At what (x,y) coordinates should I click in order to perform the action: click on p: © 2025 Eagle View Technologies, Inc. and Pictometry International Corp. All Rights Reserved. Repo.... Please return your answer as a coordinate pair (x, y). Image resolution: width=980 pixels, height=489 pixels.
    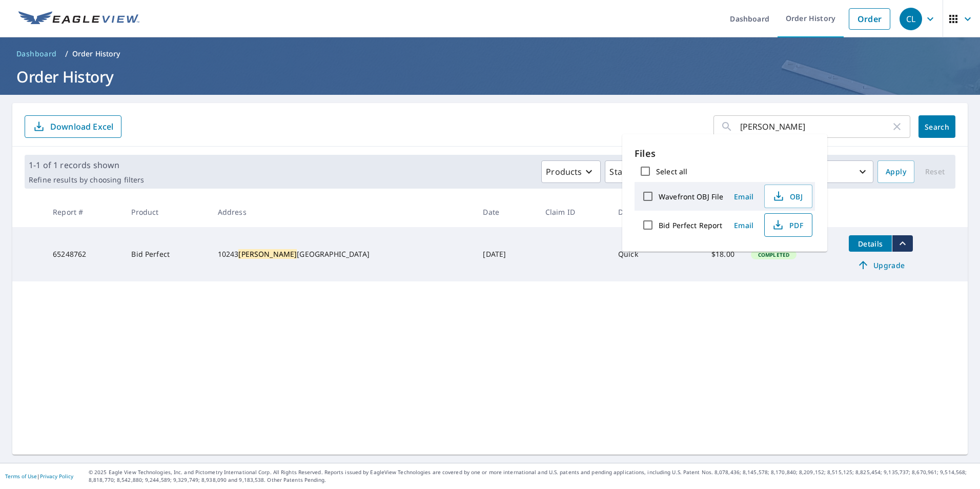
    Looking at the image, I should click on (532, 476).